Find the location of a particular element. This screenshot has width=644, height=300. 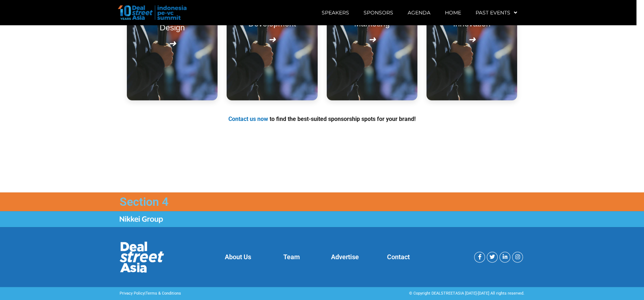

a: Past Events is located at coordinates (496, 13).